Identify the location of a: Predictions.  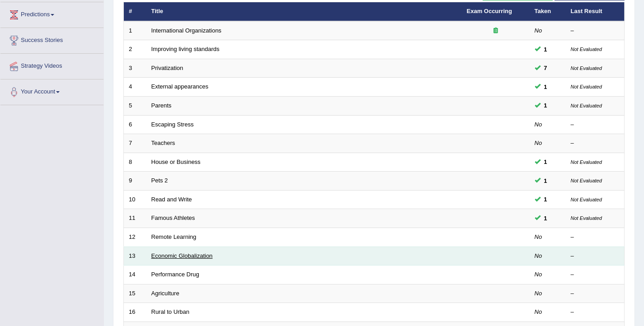
(52, 14).